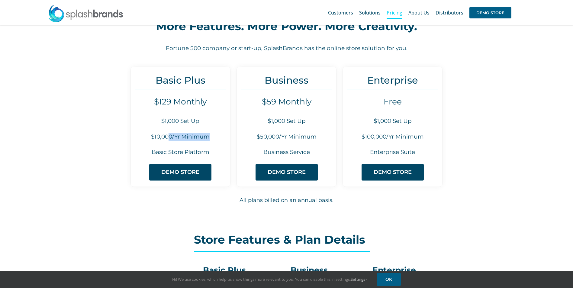  I want to click on h3: Business, so click(286, 80).